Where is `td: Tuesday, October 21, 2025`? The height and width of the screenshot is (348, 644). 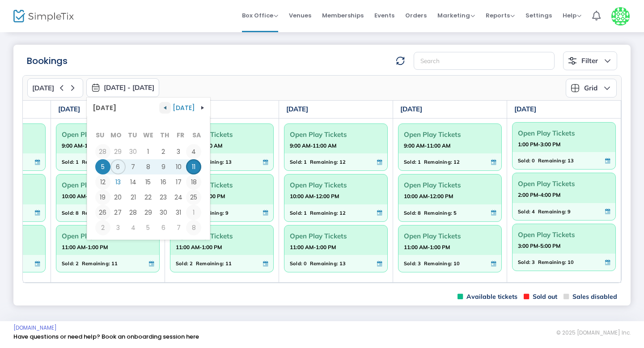
td: Tuesday, October 21, 2025 is located at coordinates (133, 197).